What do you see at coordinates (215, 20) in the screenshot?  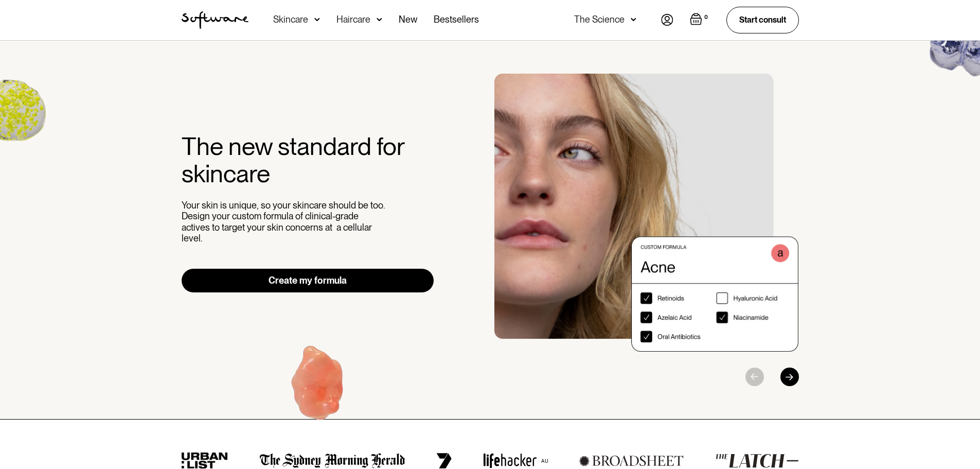 I see `a: home` at bounding box center [215, 20].